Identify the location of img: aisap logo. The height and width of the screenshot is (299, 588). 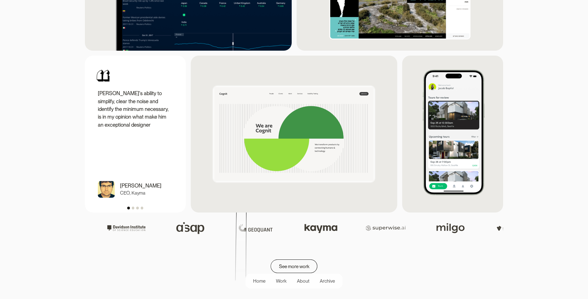
(191, 228).